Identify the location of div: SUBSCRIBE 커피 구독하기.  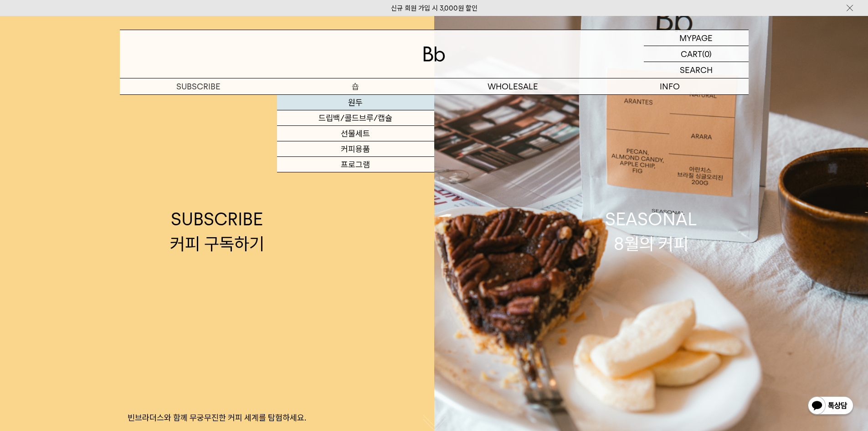
(217, 231).